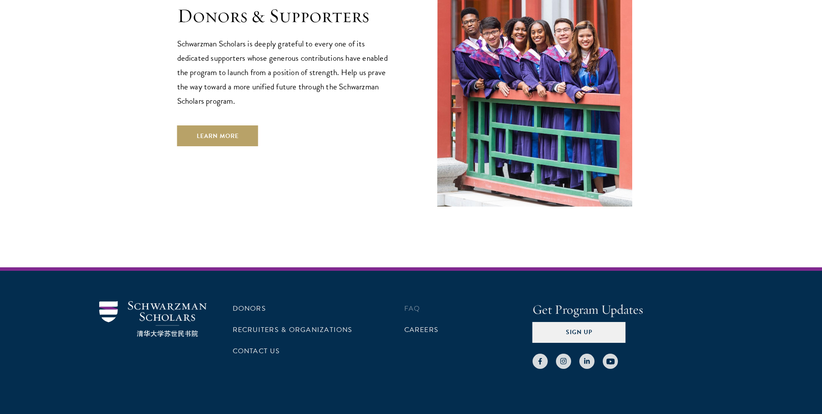 The image size is (822, 414). Describe the element at coordinates (249, 308) in the screenshot. I see `a: Donors` at that location.